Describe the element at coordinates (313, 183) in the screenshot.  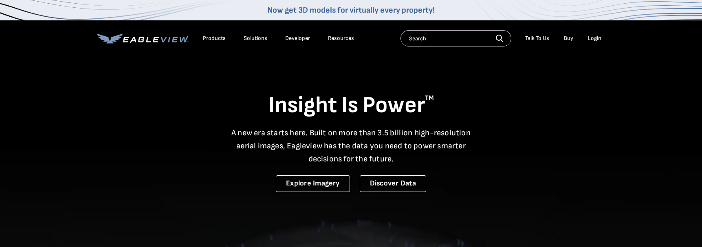
I see `a: Explore Imagery` at that location.